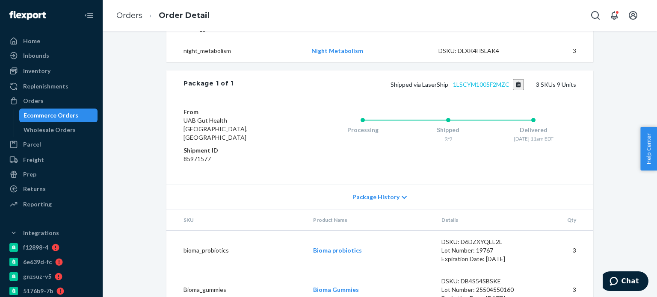 The image size is (657, 297). Describe the element at coordinates (163, 15) in the screenshot. I see `ol: breadcrumbs` at that location.